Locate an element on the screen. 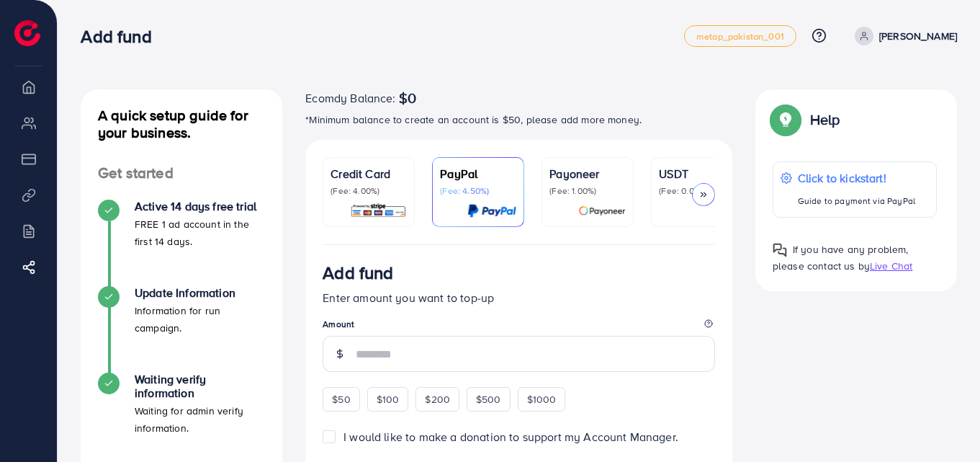  span: $200 is located at coordinates (438, 399).